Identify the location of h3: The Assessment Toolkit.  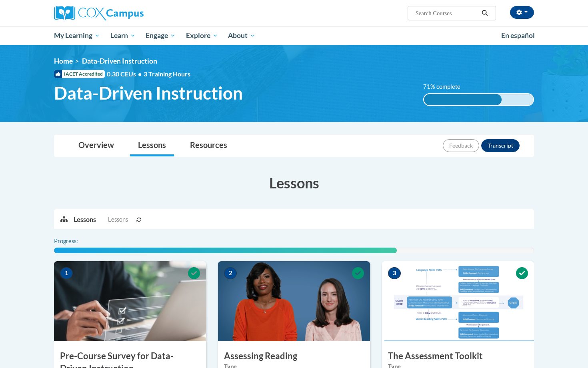
(458, 356).